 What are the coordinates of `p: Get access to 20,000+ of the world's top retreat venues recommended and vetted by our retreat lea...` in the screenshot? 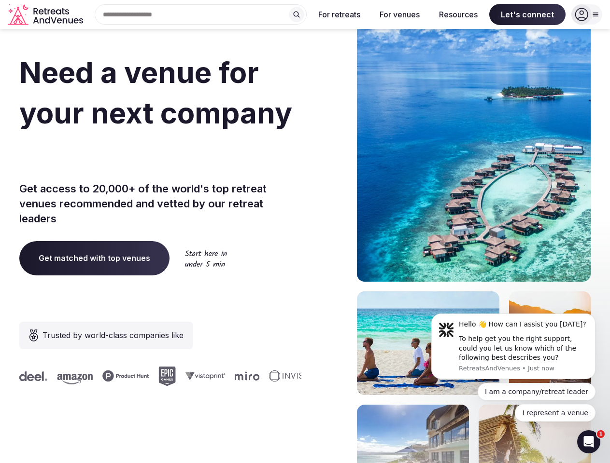 It's located at (160, 204).